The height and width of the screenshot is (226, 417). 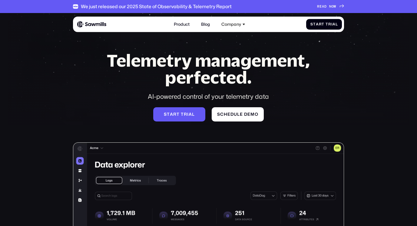 I want to click on div: We just released our 2025 State of Observability & Telemetry Report, so click(x=156, y=6).